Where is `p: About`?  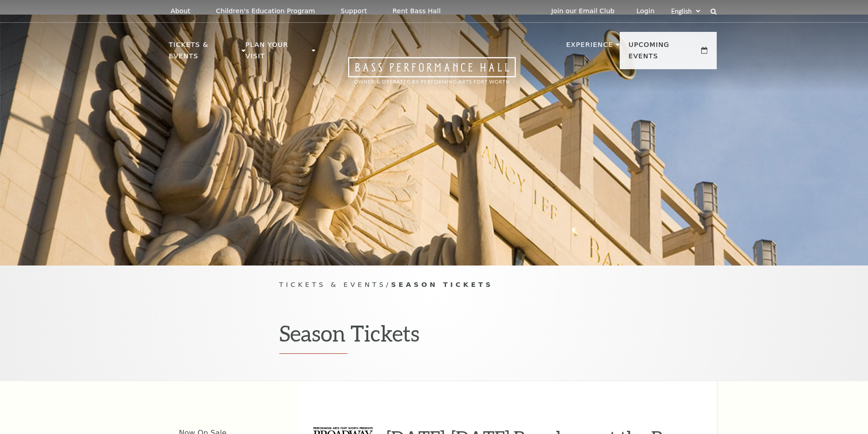
p: About is located at coordinates (180, 11).